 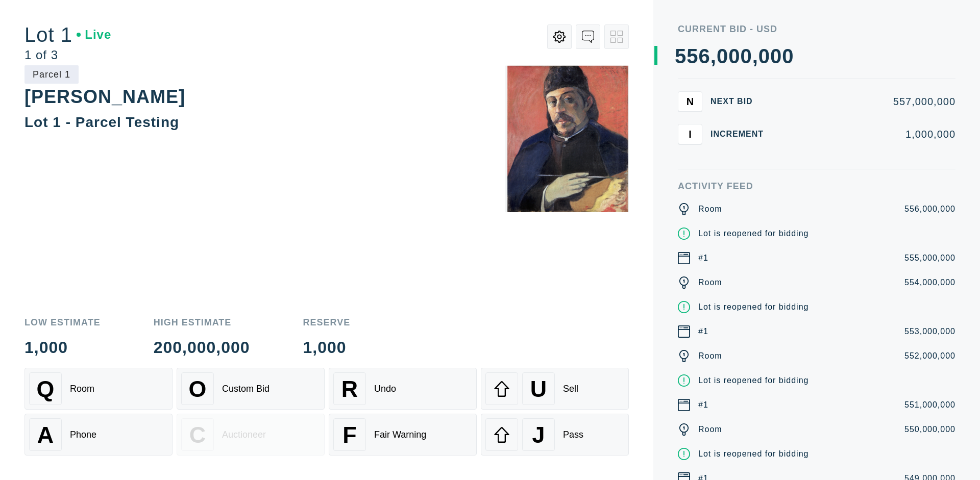 What do you see at coordinates (102, 122) in the screenshot?
I see `div: Lot 1 - Parcel Testing` at bounding box center [102, 122].